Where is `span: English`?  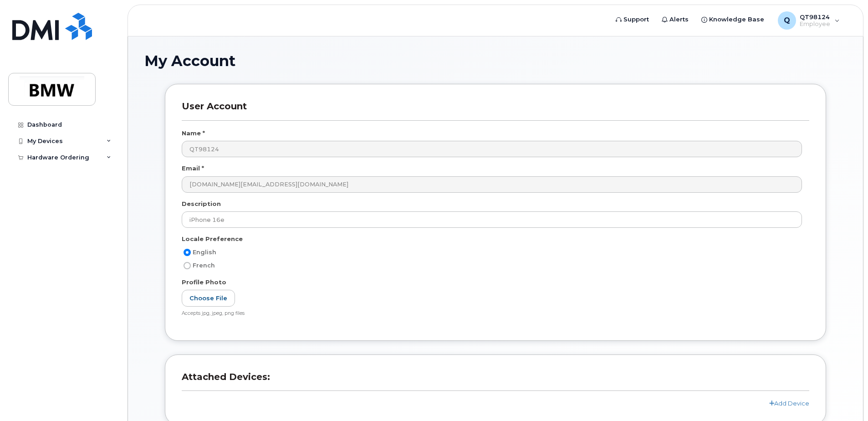
span: English is located at coordinates (204, 252).